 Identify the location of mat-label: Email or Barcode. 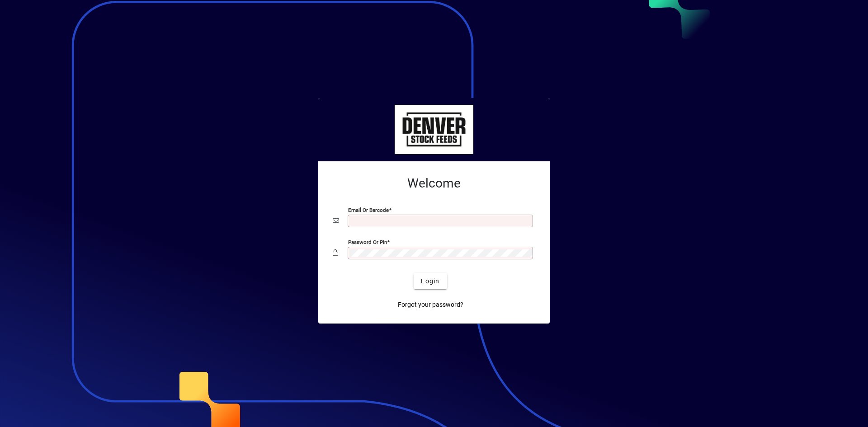
(369, 210).